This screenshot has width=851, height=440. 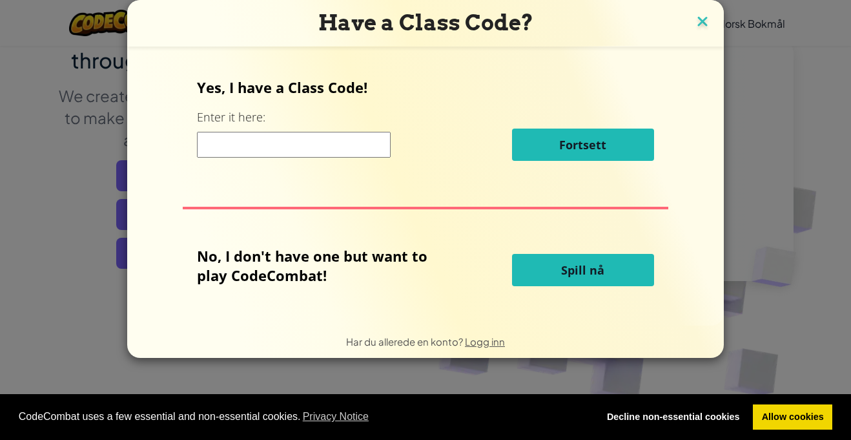 What do you see at coordinates (582, 145) in the screenshot?
I see `span: Fortsett` at bounding box center [582, 145].